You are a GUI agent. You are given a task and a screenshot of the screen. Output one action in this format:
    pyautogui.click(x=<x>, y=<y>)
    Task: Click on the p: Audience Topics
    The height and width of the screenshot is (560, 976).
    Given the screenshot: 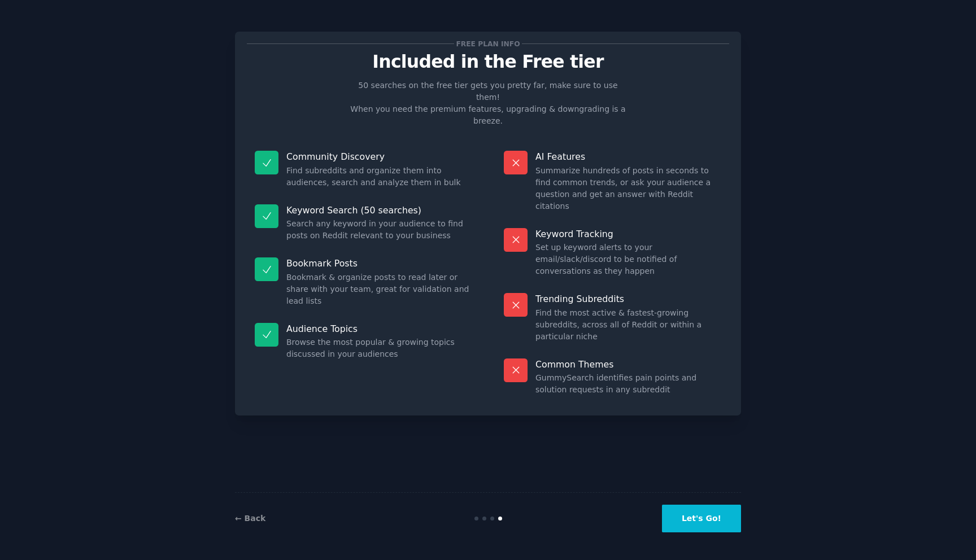 What is the action you would take?
    pyautogui.click(x=379, y=329)
    